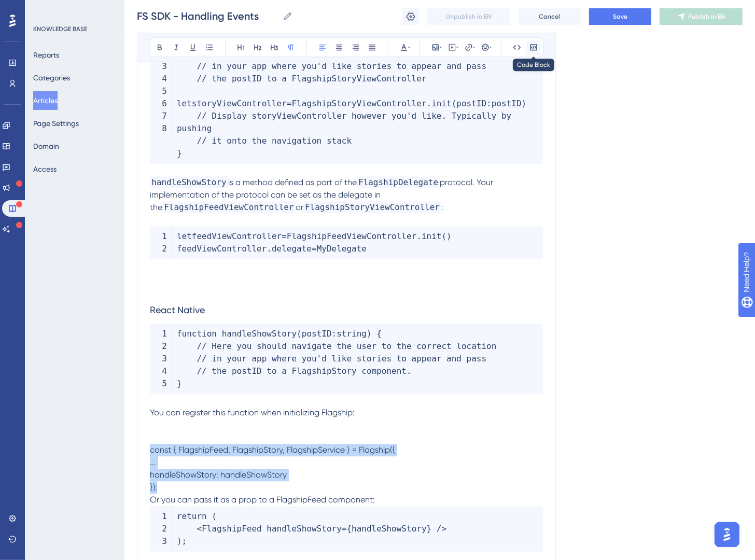  Describe the element at coordinates (701, 17) in the screenshot. I see `button: Publish in EN` at that location.